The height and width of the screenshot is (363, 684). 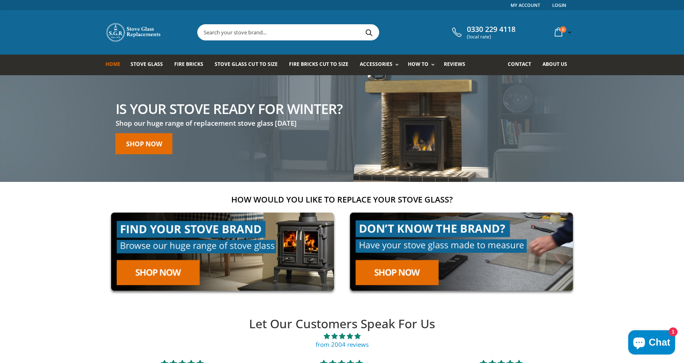 What do you see at coordinates (113, 64) in the screenshot?
I see `span: Home` at bounding box center [113, 64].